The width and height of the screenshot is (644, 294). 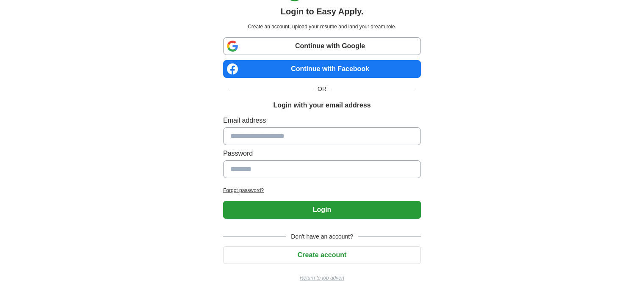 I want to click on a: Return to job advert, so click(x=322, y=278).